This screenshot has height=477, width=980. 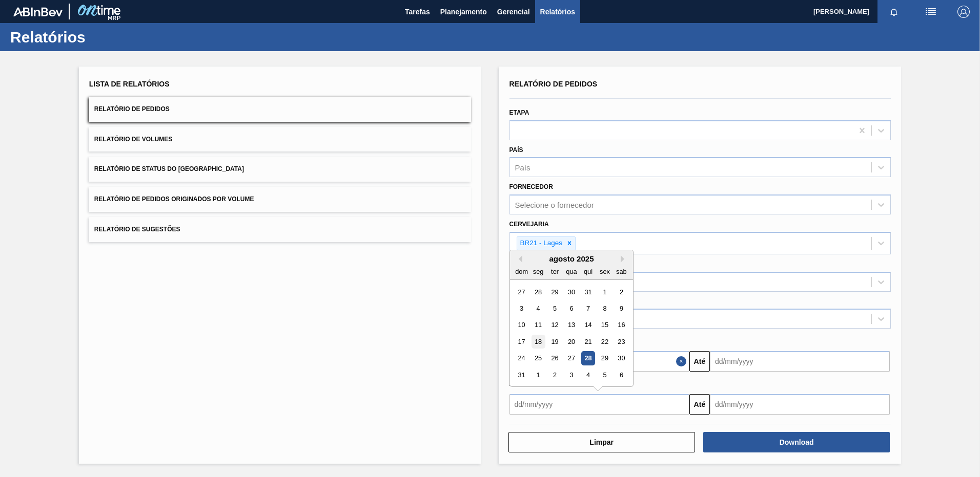 I want to click on div: Choose quinta-feira, 21 de agosto de 2025, so click(x=587, y=341).